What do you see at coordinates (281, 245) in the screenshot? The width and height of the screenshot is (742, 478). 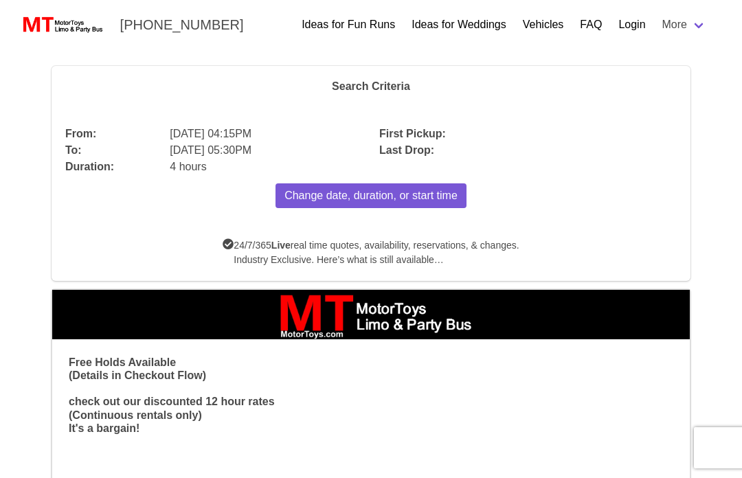 I see `b: Live` at bounding box center [281, 245].